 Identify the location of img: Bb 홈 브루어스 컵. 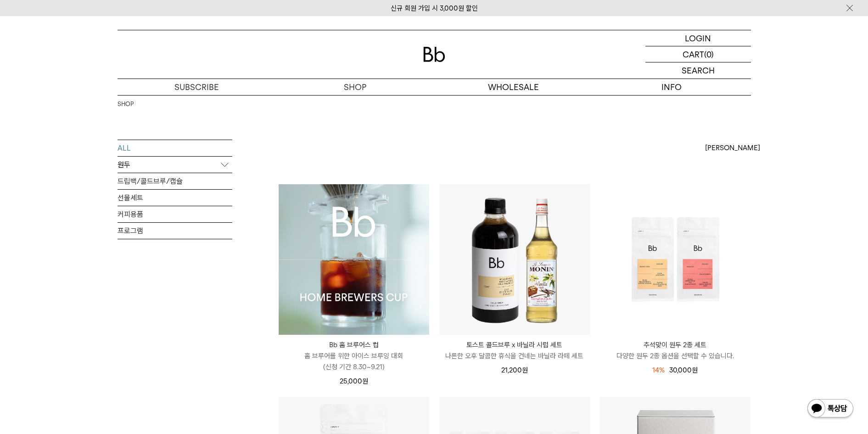
(354, 259).